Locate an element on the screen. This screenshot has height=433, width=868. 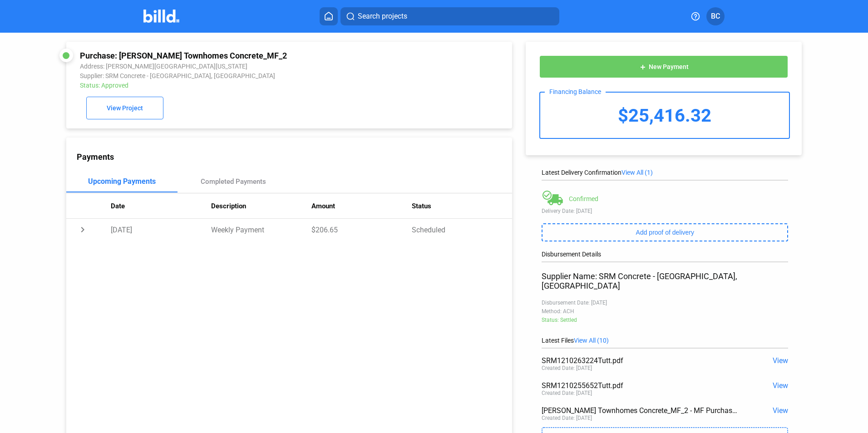
div: Financing Balance is located at coordinates (575, 92).